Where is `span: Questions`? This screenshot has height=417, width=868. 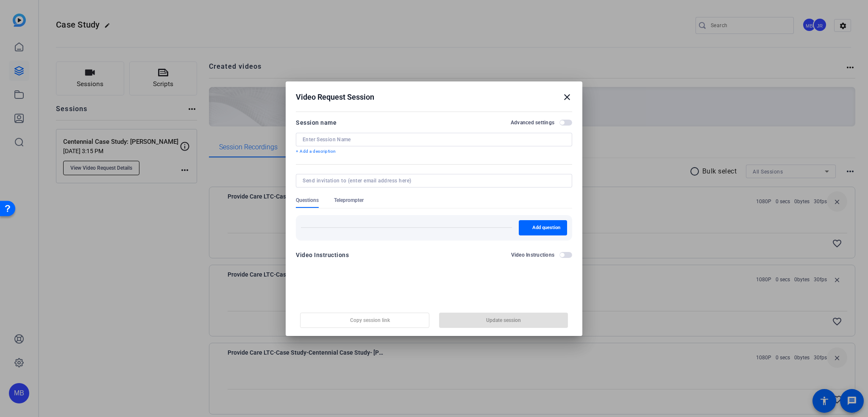 span: Questions is located at coordinates (307, 200).